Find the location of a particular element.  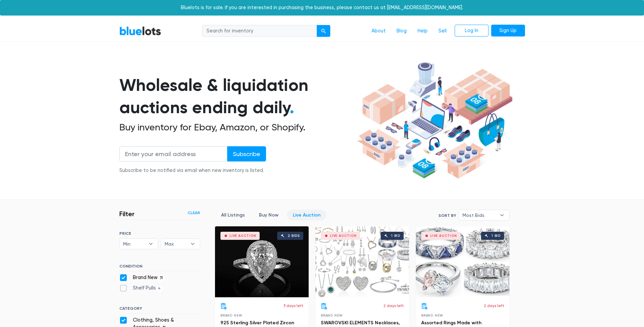

a: Sign Up is located at coordinates (508, 31).